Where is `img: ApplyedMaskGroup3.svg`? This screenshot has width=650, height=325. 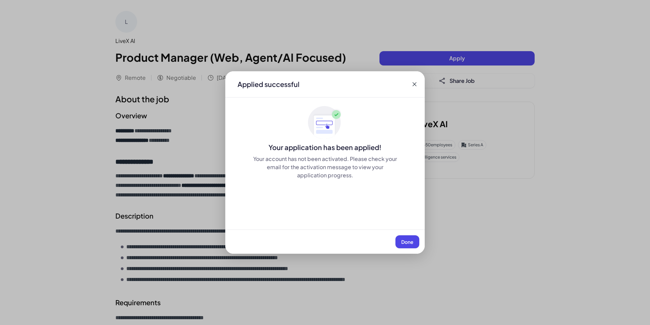
img: ApplyedMaskGroup3.svg is located at coordinates (325, 123).